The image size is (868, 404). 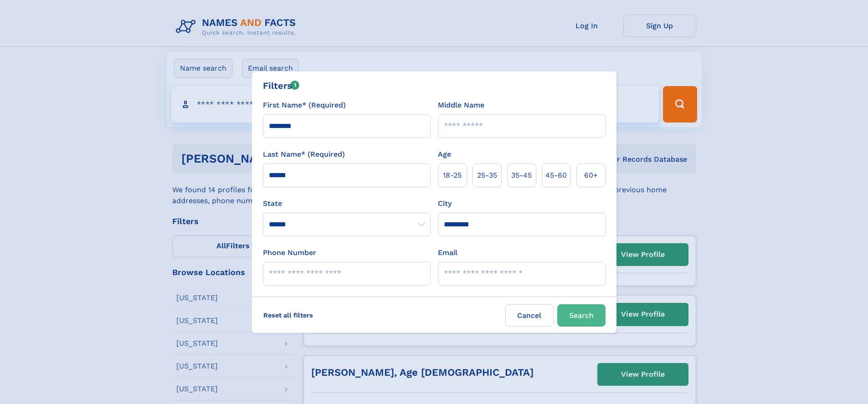 What do you see at coordinates (281, 86) in the screenshot?
I see `div: Filters` at bounding box center [281, 86].